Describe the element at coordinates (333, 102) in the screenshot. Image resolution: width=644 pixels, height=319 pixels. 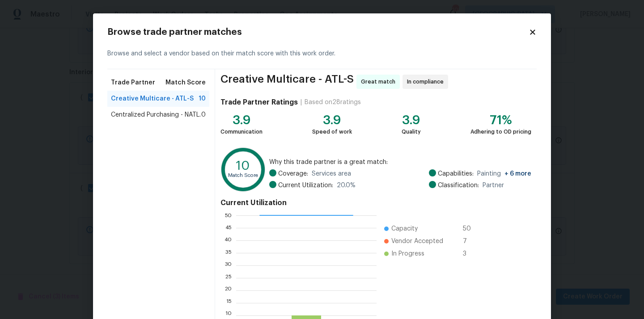
I see `div: Based on 28 ratings` at that location.